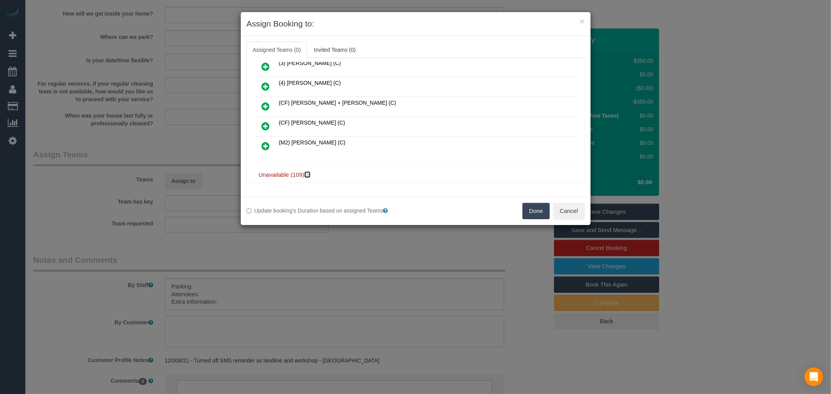 Image resolution: width=831 pixels, height=394 pixels. What do you see at coordinates (569, 211) in the screenshot?
I see `button: Cancel` at bounding box center [569, 211].